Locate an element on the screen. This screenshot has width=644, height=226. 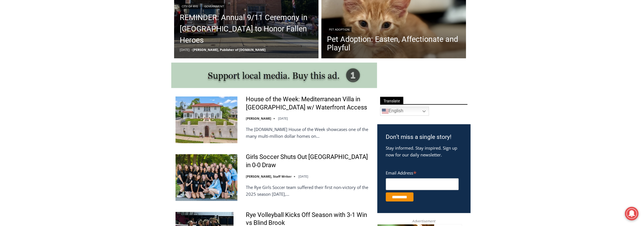
img: support local media, buy this ad is located at coordinates (274, 75).